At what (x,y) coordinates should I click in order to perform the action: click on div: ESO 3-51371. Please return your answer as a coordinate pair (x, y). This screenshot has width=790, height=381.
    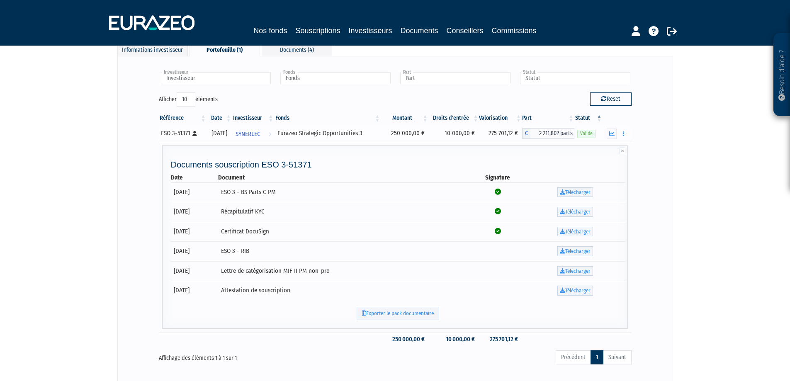
    Looking at the image, I should click on (182, 133).